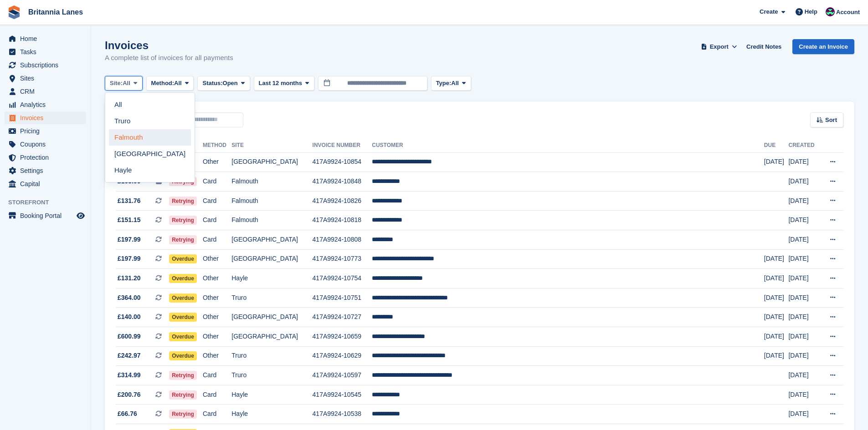 The image size is (868, 430). Describe the element at coordinates (163, 84) in the screenshot. I see `span: Method:` at that location.